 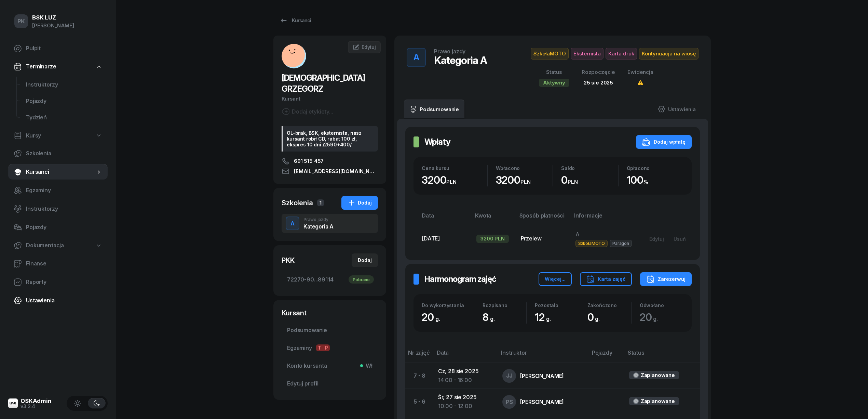 I want to click on div: OL-brak, BSK, eksternista, nasz kursant robił CD, rabat 100 zł, ekspres 10 dni /2590+400/, so click(x=330, y=139).